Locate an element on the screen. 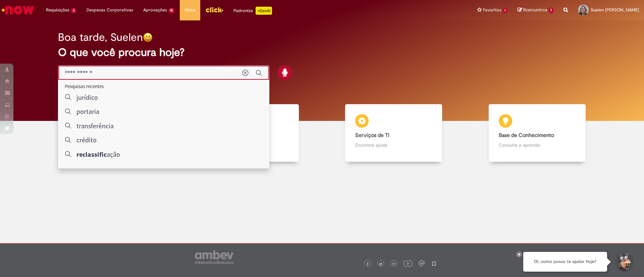  h2: O que você procura hoje? is located at coordinates (322, 52).